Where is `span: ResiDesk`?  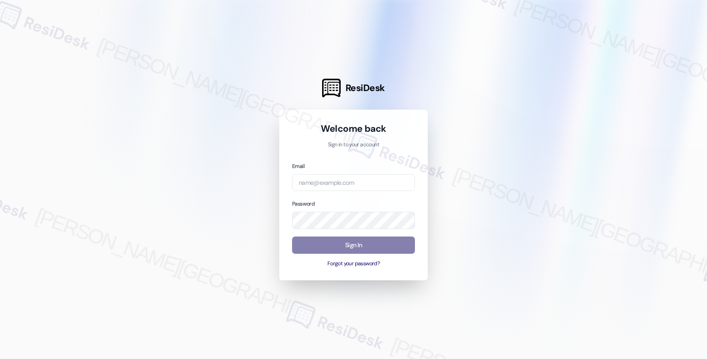 span: ResiDesk is located at coordinates (365, 88).